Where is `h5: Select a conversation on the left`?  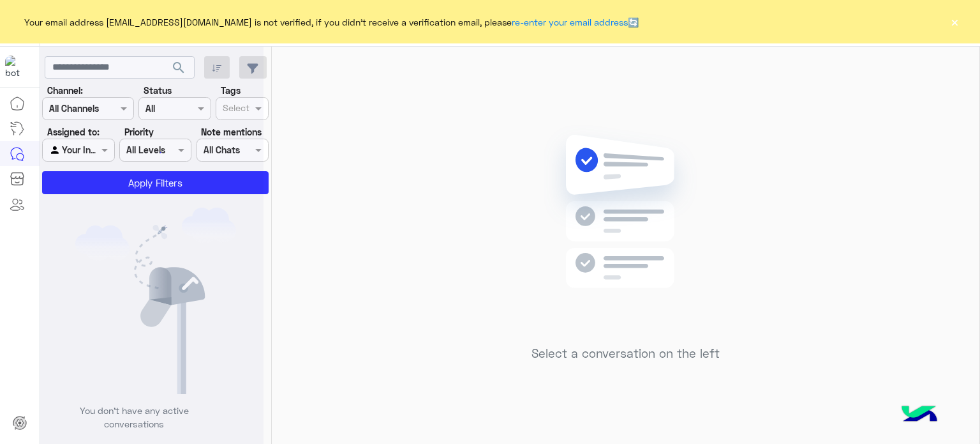
h5: Select a conversation on the left is located at coordinates (625, 353).